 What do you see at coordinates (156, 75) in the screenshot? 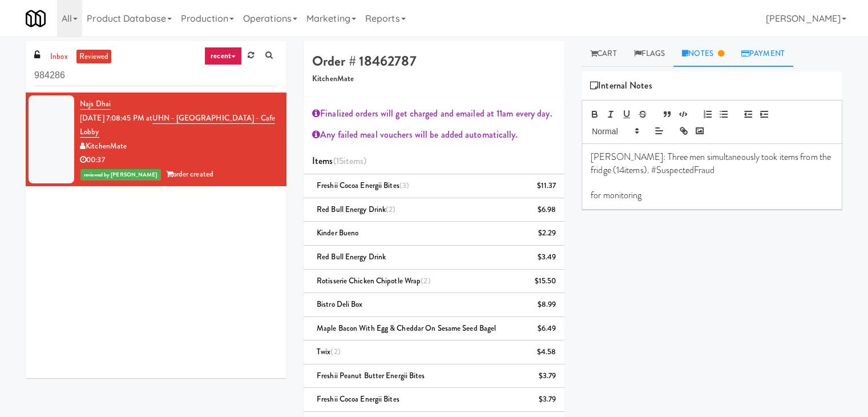
I see `input: Search vision orders` at bounding box center [156, 75].